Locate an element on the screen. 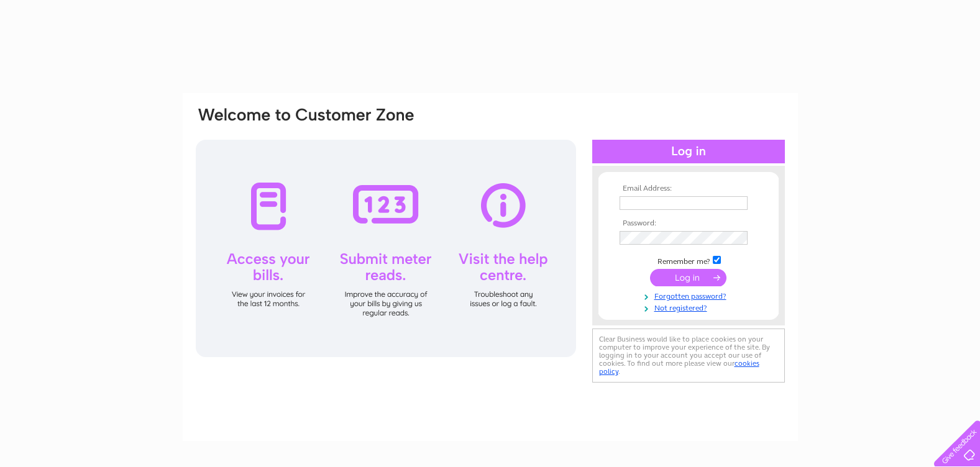  td: Remember me? is located at coordinates (688, 260).